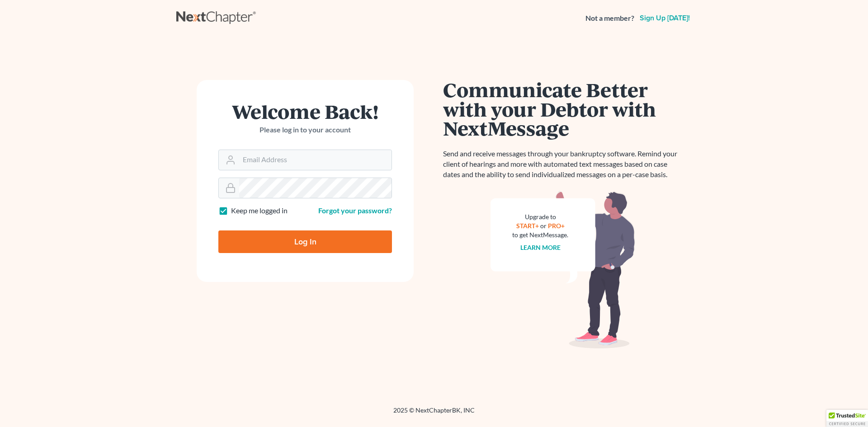 This screenshot has width=868, height=427. What do you see at coordinates (305, 242) in the screenshot?
I see `input: Log In` at bounding box center [305, 242].